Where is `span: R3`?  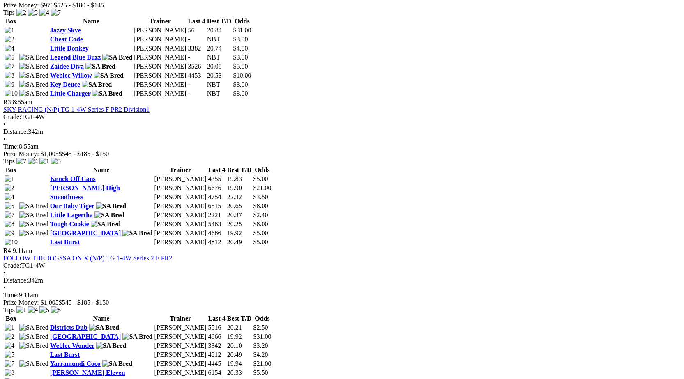
span: R3 is located at coordinates (7, 102).